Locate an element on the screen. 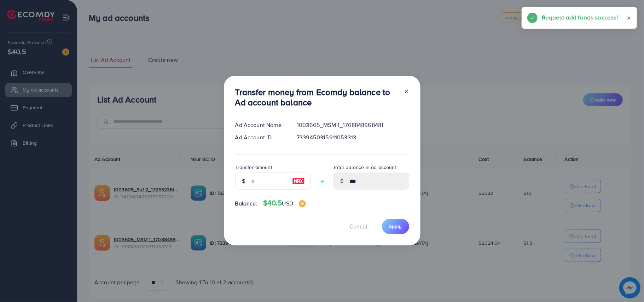  div: 7339450315911053313 is located at coordinates (353, 137).